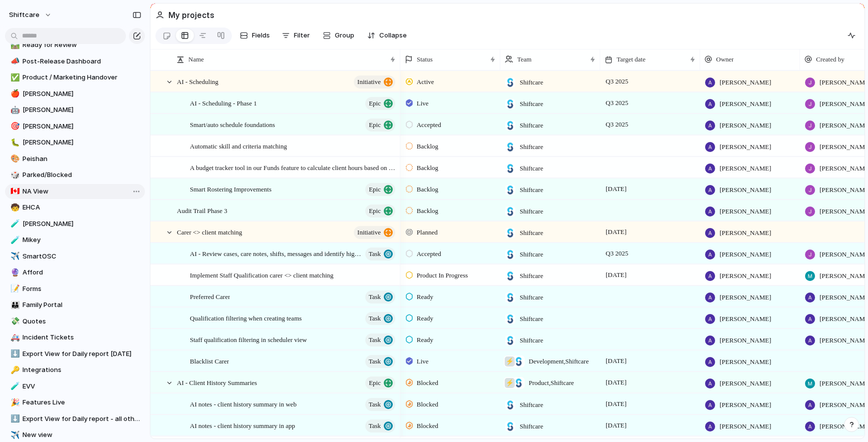 The image size is (868, 442). Describe the element at coordinates (75, 159) in the screenshot. I see `div: 🎨Peishan` at that location.